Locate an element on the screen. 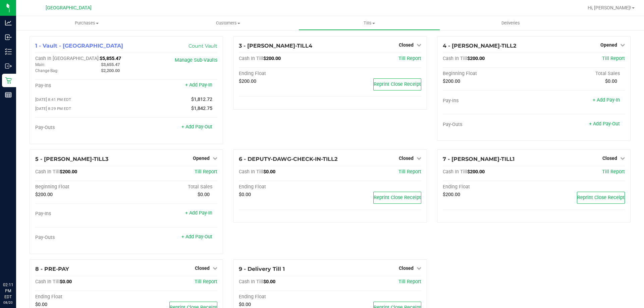  span: Main: is located at coordinates (40, 65).